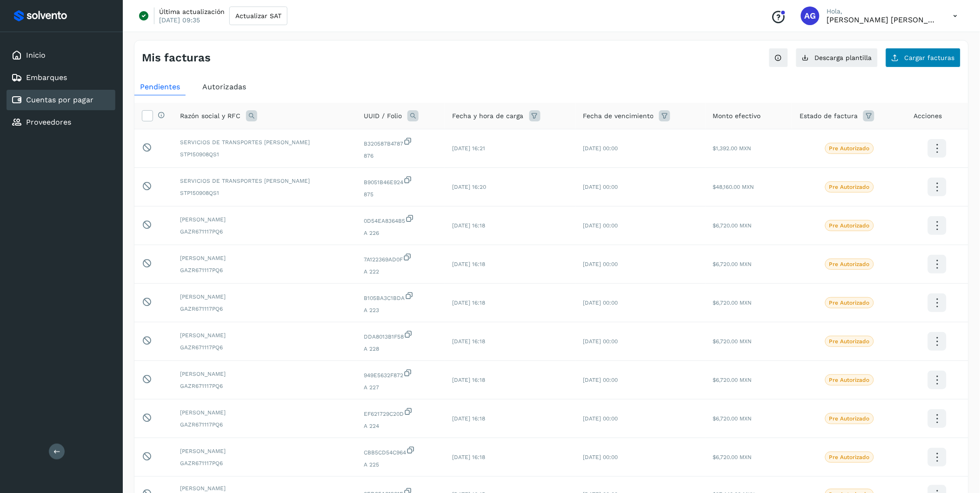 The height and width of the screenshot is (493, 980). Describe the element at coordinates (400, 181) in the screenshot. I see `span: B9051B46E924` at that location.